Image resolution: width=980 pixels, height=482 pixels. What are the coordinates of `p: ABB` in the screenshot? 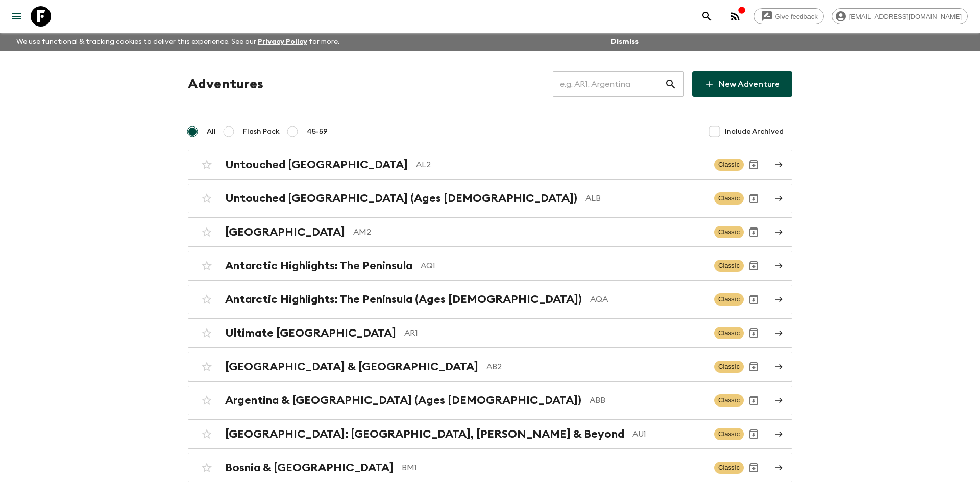 It's located at (647, 400).